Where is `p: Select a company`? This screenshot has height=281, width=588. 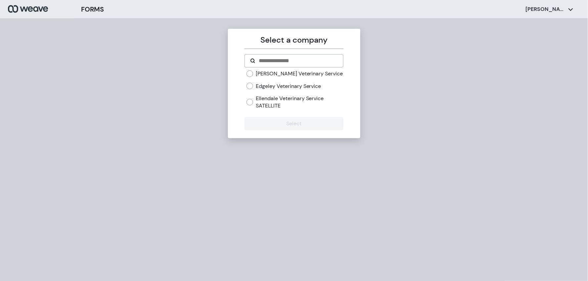 p: Select a company is located at coordinates (294, 40).